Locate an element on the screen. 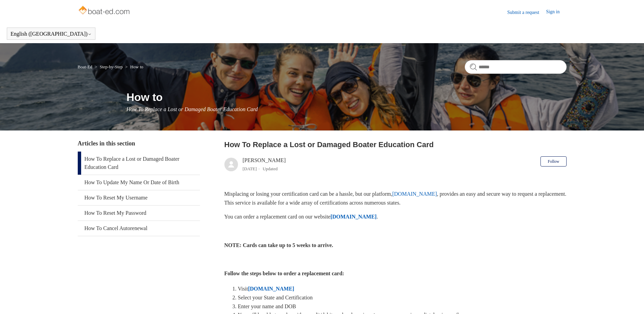  div: Live chat is located at coordinates (630, 300).